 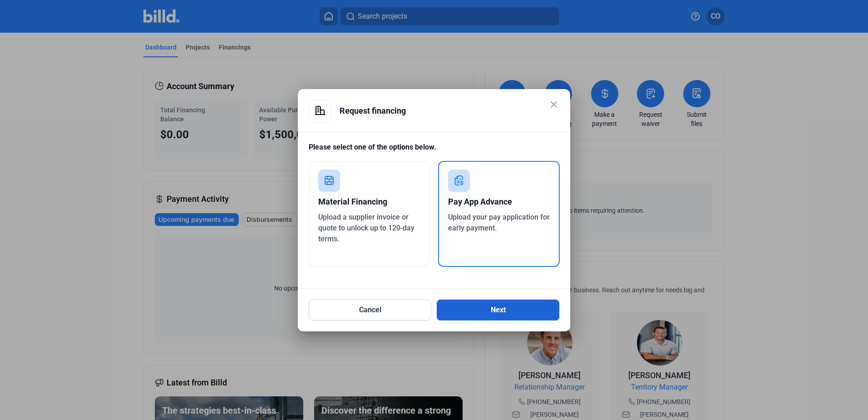 I want to click on div: Request financing, so click(x=449, y=111).